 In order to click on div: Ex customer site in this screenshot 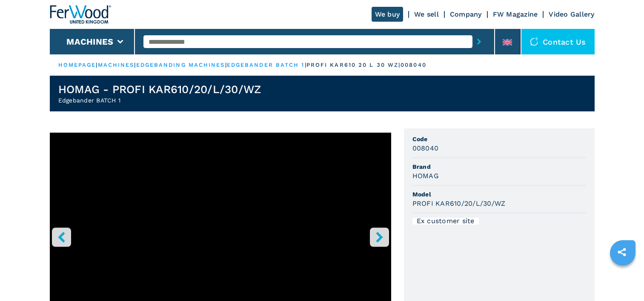, I will do `click(446, 221)`.